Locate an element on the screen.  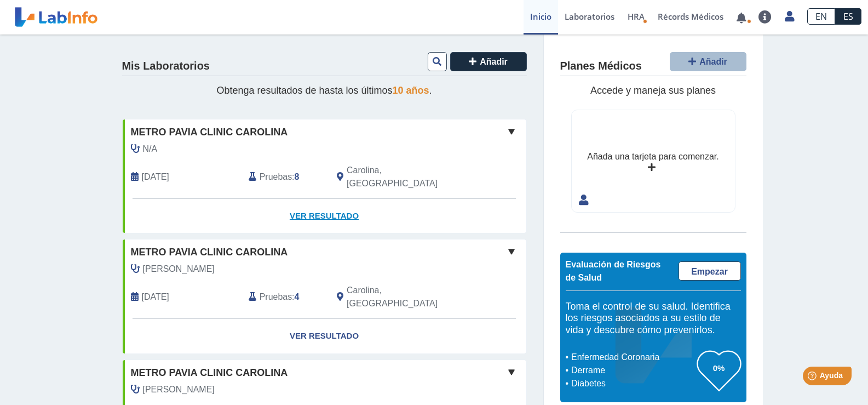
a: ES is located at coordinates (848, 16).